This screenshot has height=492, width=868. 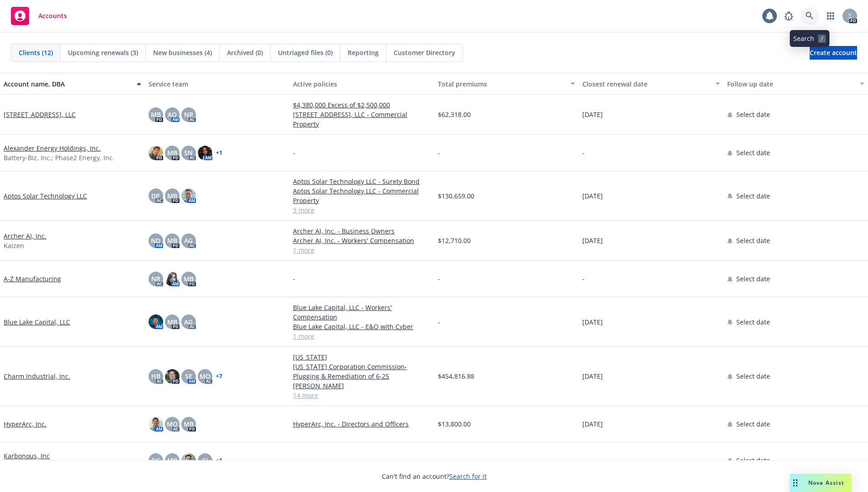 What do you see at coordinates (821, 483) in the screenshot?
I see `button: Nova Assist` at bounding box center [821, 483].